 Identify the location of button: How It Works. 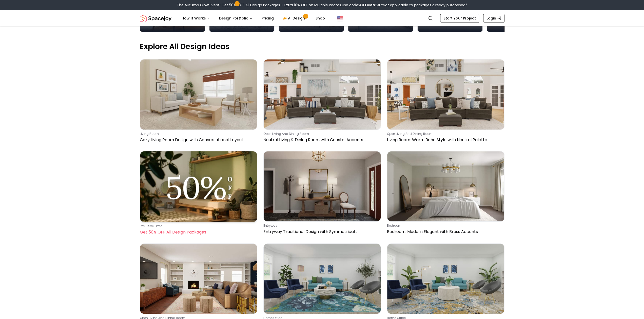
(196, 19).